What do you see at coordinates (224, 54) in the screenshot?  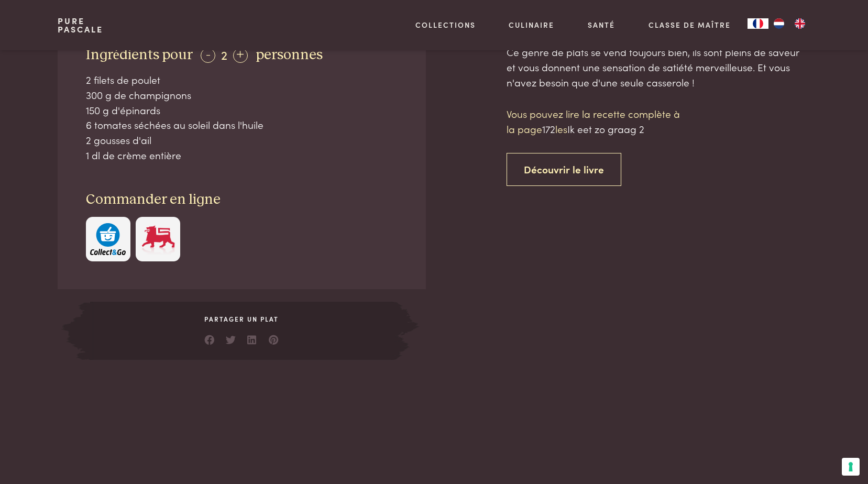 I see `span: 2` at bounding box center [224, 54].